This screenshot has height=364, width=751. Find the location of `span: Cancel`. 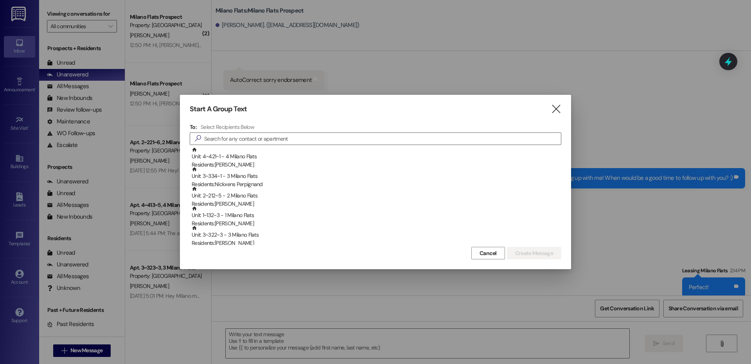

span: Cancel is located at coordinates (488, 253).